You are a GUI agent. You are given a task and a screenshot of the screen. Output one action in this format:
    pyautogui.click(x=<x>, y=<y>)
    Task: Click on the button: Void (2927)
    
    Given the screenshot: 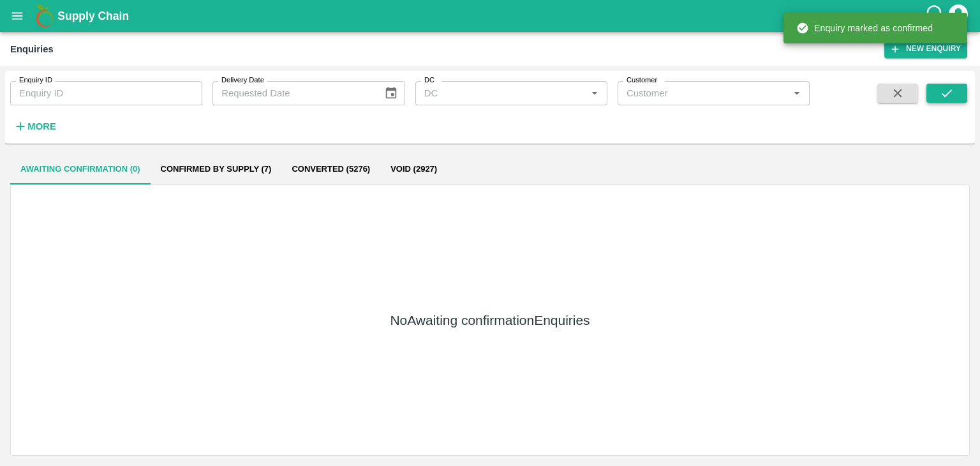 What is the action you would take?
    pyautogui.click(x=414, y=169)
    